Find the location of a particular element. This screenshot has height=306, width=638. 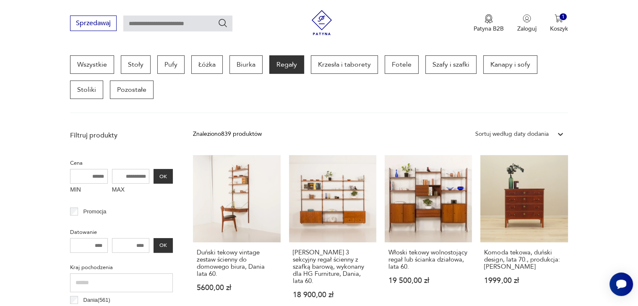

div: Sortuj według daty dodania is located at coordinates (512, 134).